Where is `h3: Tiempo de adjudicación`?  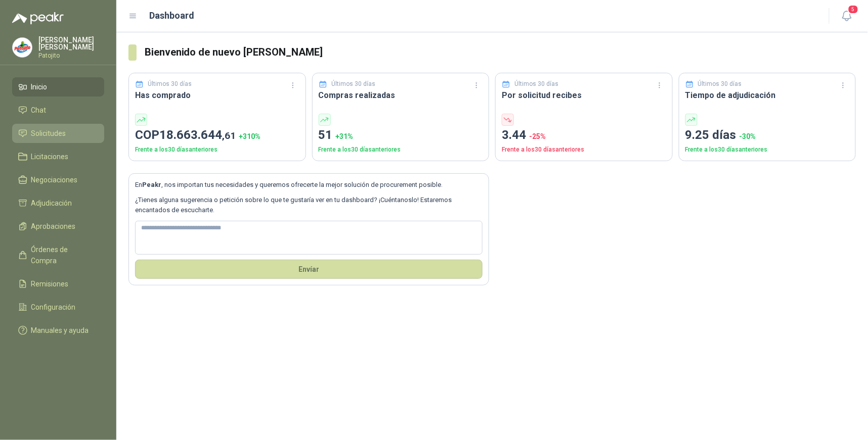
h3: Tiempo de adjudicación is located at coordinates (767, 95).